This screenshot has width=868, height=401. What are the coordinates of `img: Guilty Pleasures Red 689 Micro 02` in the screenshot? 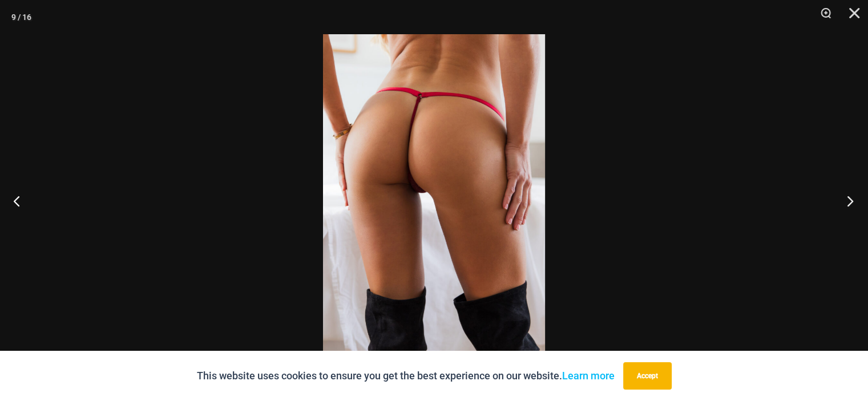 It's located at (434, 200).